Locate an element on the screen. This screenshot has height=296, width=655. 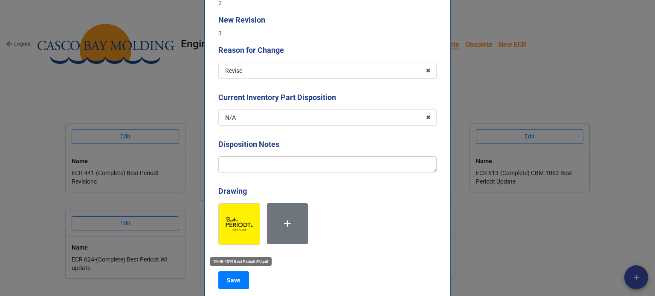
b: New Revision is located at coordinates (242, 20).